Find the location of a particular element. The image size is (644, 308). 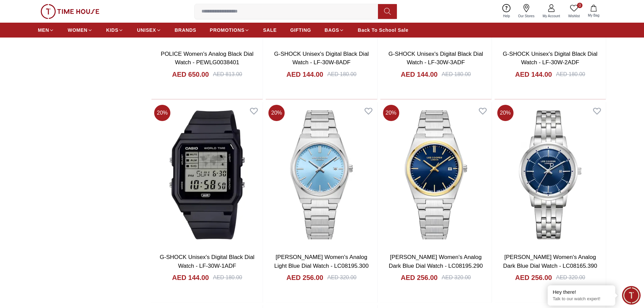

a: Lee Cooper Women's Analog Light Blue Dial Watch - LC08195.300 is located at coordinates (321, 175).